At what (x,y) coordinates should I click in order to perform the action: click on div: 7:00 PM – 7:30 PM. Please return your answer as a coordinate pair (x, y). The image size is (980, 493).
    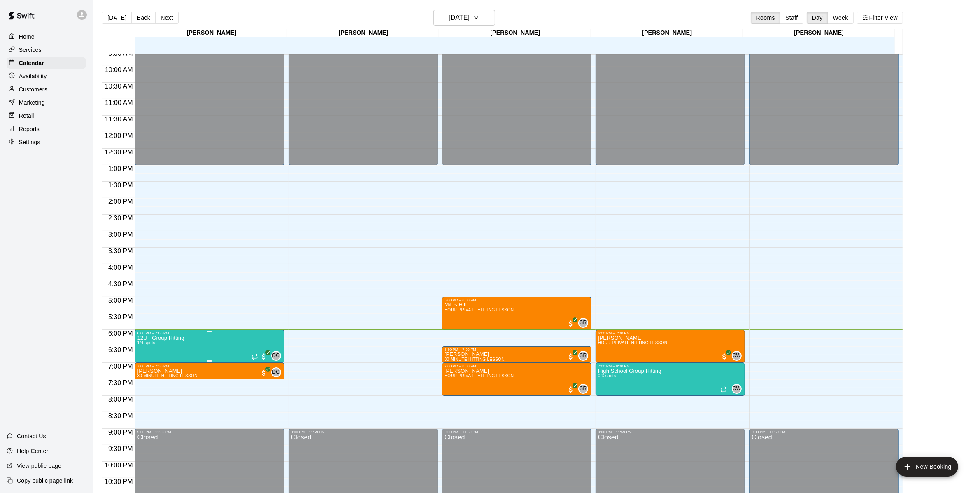
    Looking at the image, I should click on (209, 366).